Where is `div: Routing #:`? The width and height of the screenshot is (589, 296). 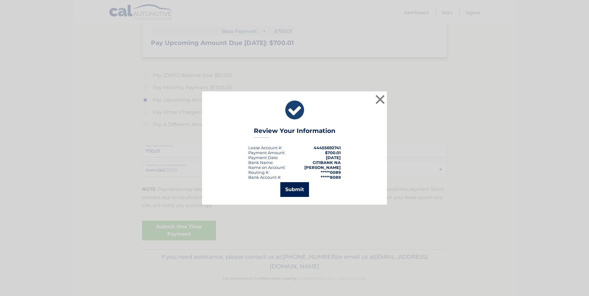 div: Routing #: is located at coordinates (259, 172).